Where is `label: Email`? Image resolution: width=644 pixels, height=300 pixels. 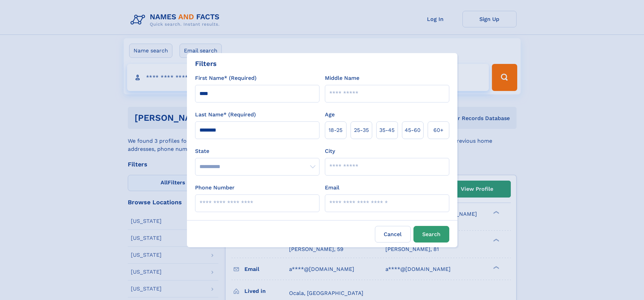
label: Email is located at coordinates (332, 188).